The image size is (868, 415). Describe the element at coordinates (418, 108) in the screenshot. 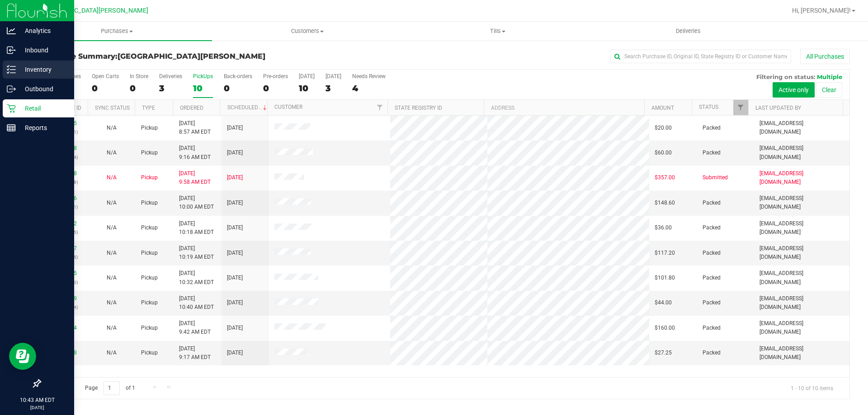

I see `a: State Registry ID` at that location.